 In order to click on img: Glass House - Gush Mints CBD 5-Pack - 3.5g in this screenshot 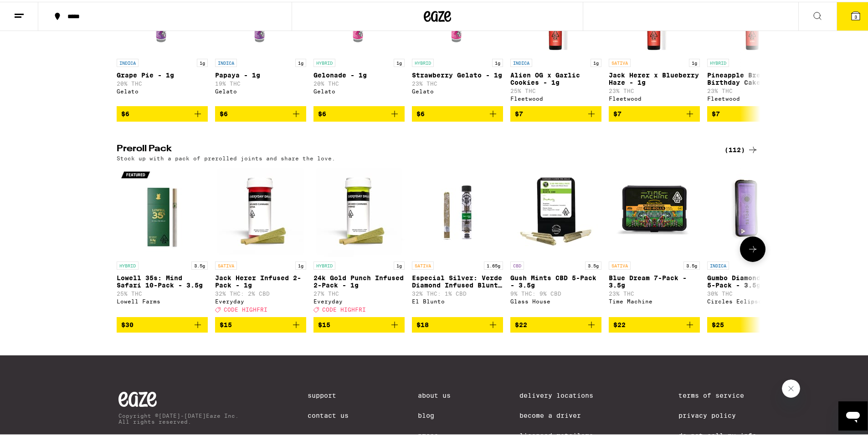, I will do `click(556, 209)`.